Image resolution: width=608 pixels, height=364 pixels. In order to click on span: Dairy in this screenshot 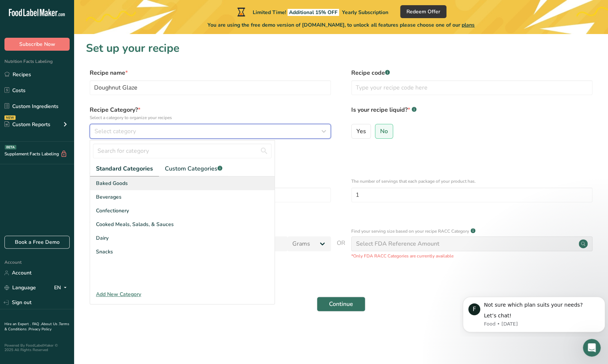, I will do `click(102, 238)`.